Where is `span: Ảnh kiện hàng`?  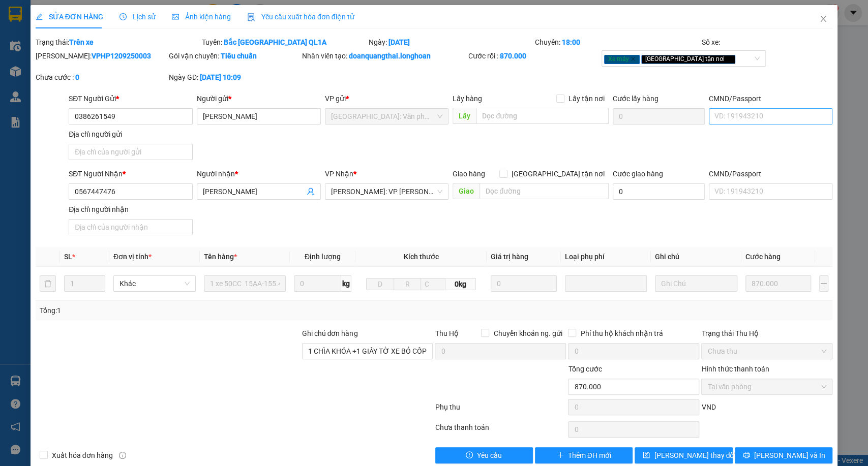 span: Ảnh kiện hàng is located at coordinates (202, 17).